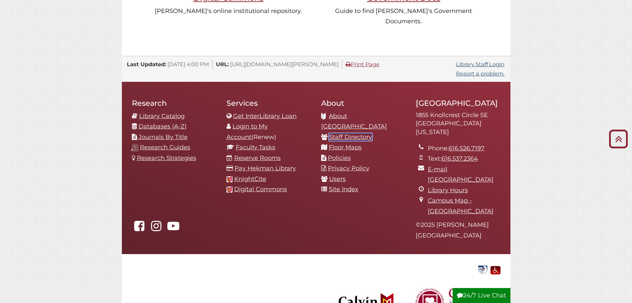  What do you see at coordinates (339, 158) in the screenshot?
I see `a: Policies` at bounding box center [339, 158].